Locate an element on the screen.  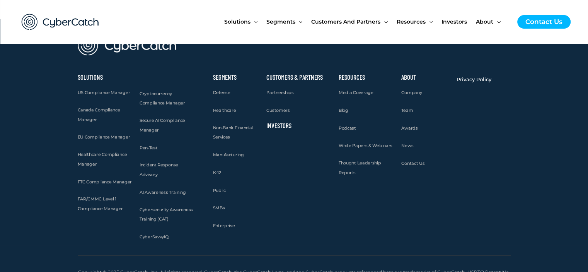
span: Podcast is located at coordinates (347, 128).